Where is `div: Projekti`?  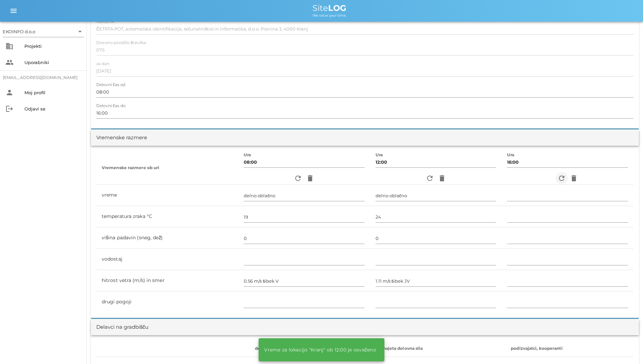 div: Projekti is located at coordinates (53, 46).